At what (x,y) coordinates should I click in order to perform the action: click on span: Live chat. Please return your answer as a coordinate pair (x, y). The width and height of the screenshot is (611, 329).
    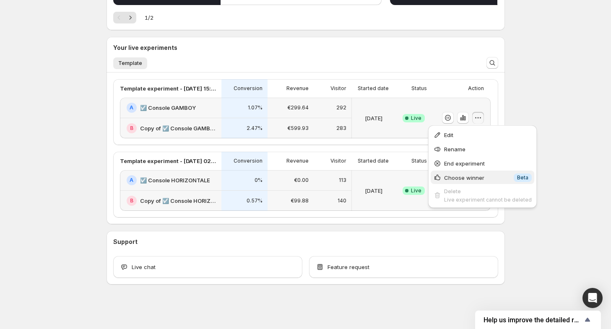
    Looking at the image, I should click on (143, 267).